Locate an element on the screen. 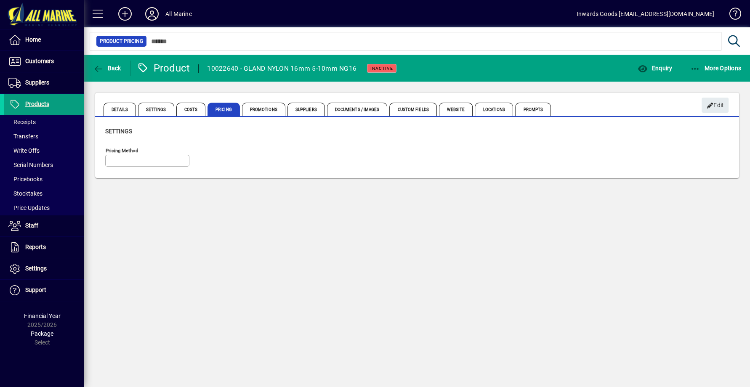  div: All Marine is located at coordinates (178, 14).